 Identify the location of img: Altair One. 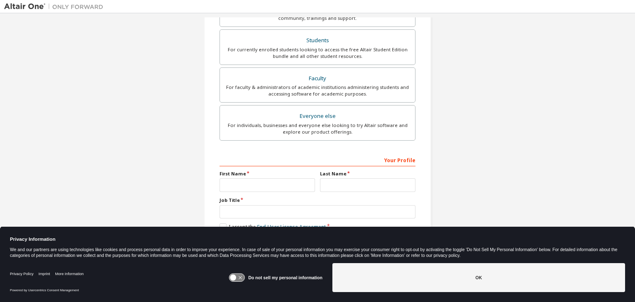
(56, 7).